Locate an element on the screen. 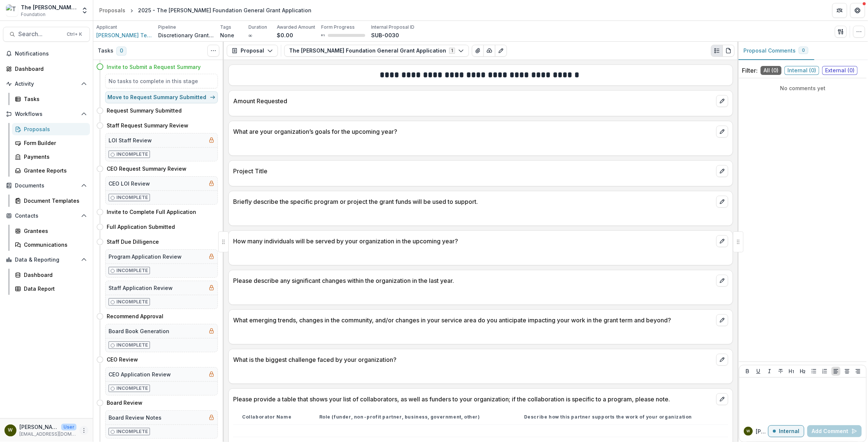 The height and width of the screenshot is (442, 868). button: Open Workflows is located at coordinates (46, 114).